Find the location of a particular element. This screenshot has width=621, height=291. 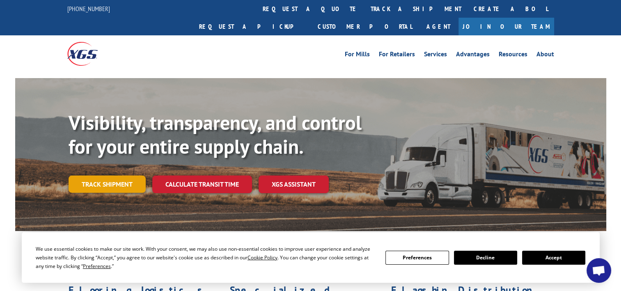

a: Advantages is located at coordinates (473, 55).